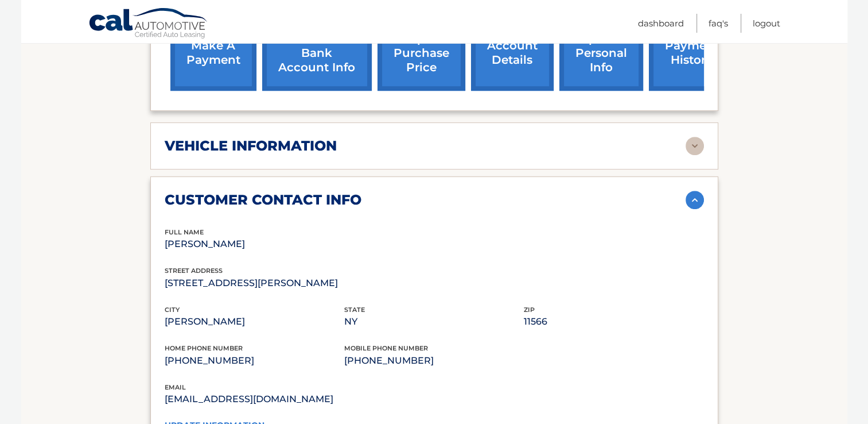 Image resolution: width=868 pixels, height=424 pixels. What do you see at coordinates (661, 23) in the screenshot?
I see `a: Dashboard` at bounding box center [661, 23].